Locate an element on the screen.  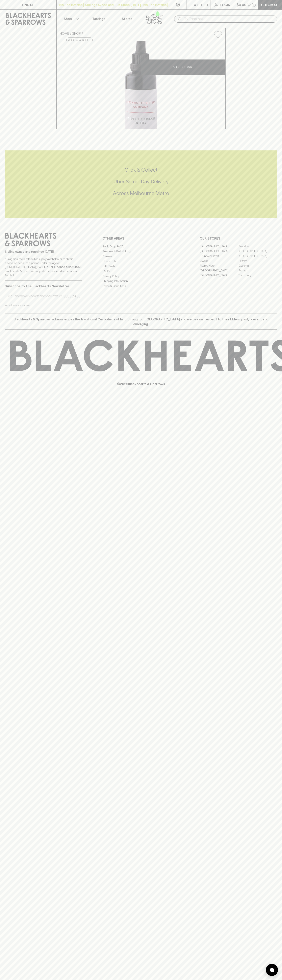
a: Tastings is located at coordinates (99, 19).